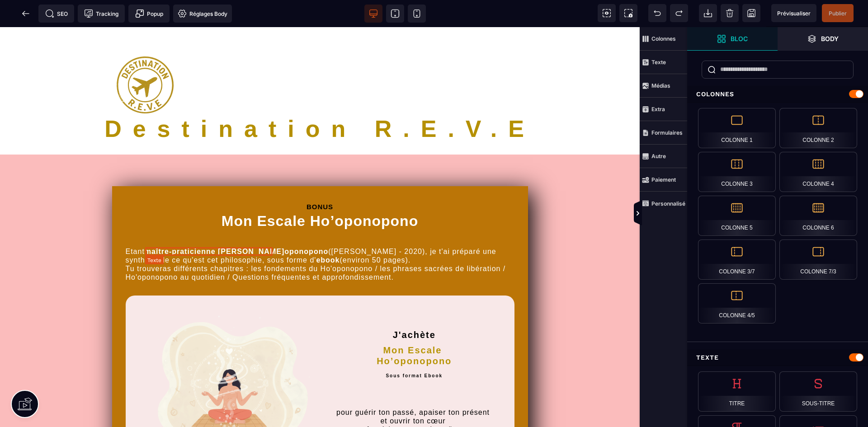 This screenshot has width=868, height=427. Describe the element at coordinates (691, 214) in the screenshot. I see `span: Afficher les vues` at that location.